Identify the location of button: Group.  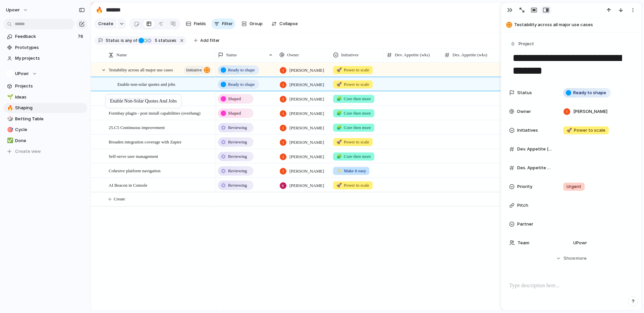
(252, 24).